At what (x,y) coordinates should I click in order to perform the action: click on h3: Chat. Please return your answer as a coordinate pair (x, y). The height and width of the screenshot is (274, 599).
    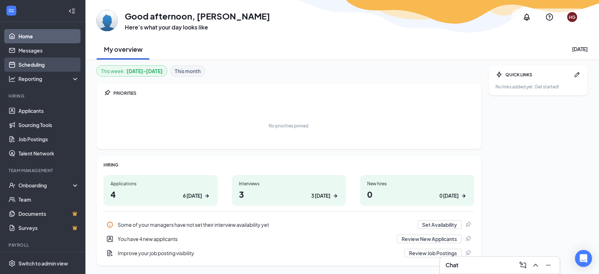
    Looking at the image, I should click on (452, 265).